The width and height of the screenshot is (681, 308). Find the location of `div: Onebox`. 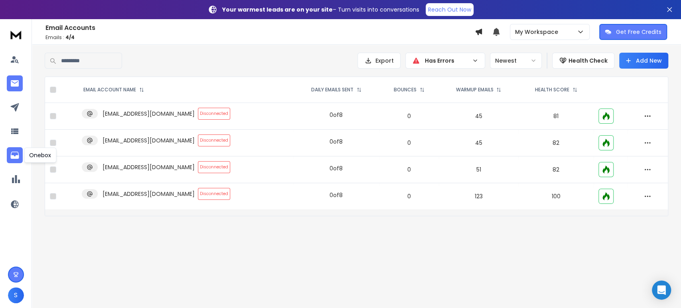

div: Onebox is located at coordinates (40, 155).